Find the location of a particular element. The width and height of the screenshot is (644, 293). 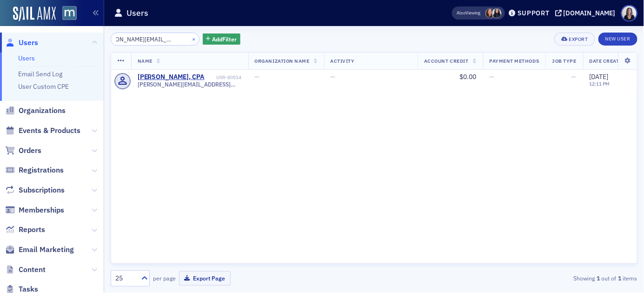

span: Events & Products is located at coordinates (49, 131).